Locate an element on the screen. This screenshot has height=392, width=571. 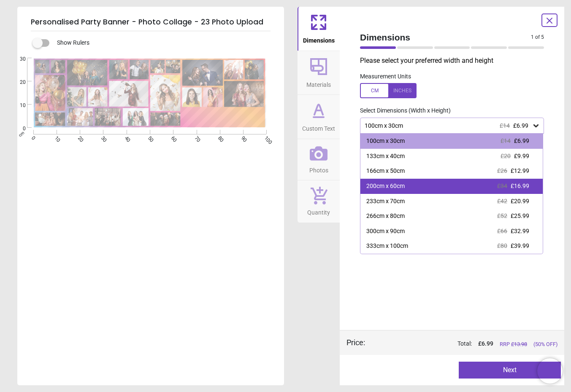
span: 20 is located at coordinates (18, 82).